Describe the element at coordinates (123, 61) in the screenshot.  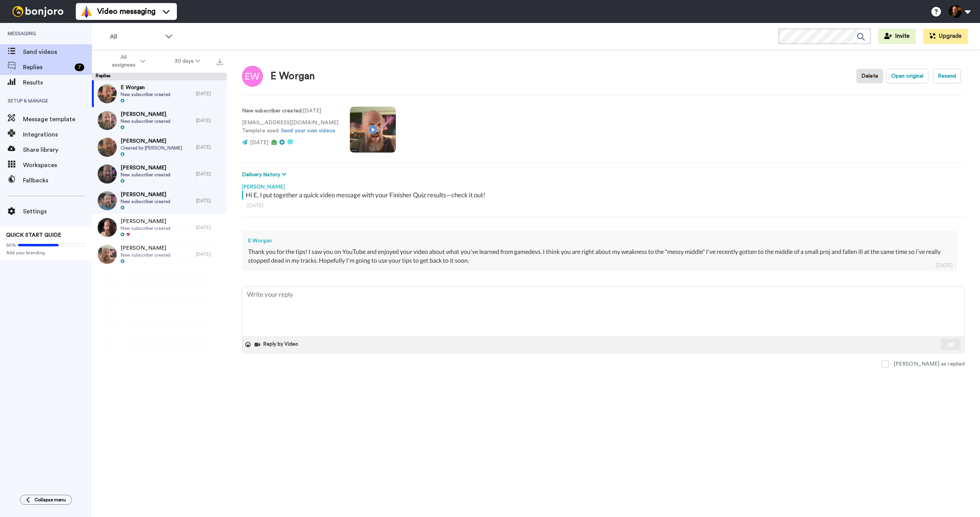
I see `span: All assignees` at that location.